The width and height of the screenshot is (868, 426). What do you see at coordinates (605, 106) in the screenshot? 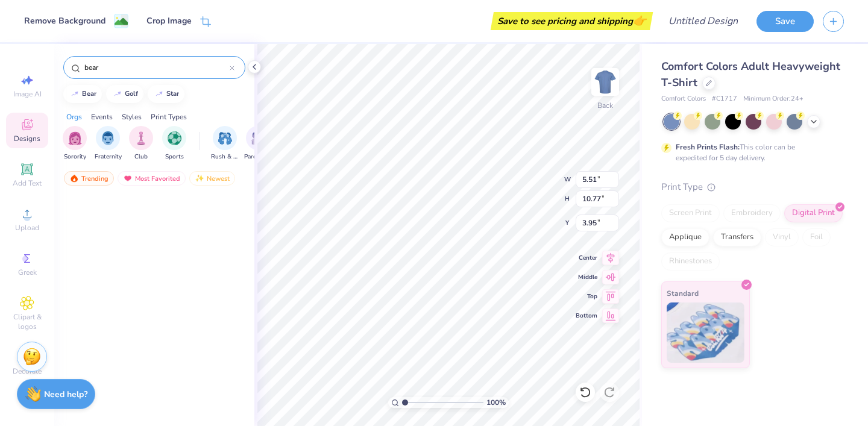
I see `div: Back` at bounding box center [605, 106].